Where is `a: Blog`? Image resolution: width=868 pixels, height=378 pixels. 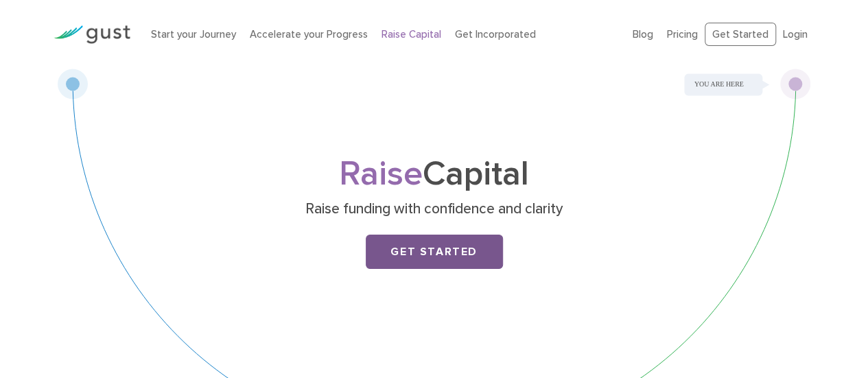 a: Blog is located at coordinates (643, 34).